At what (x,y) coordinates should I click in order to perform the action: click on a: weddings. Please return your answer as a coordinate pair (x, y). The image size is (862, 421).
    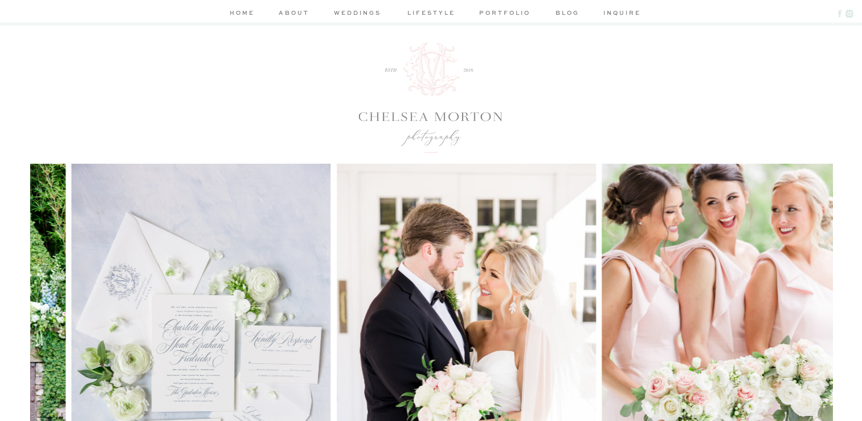
    Looking at the image, I should click on (357, 14).